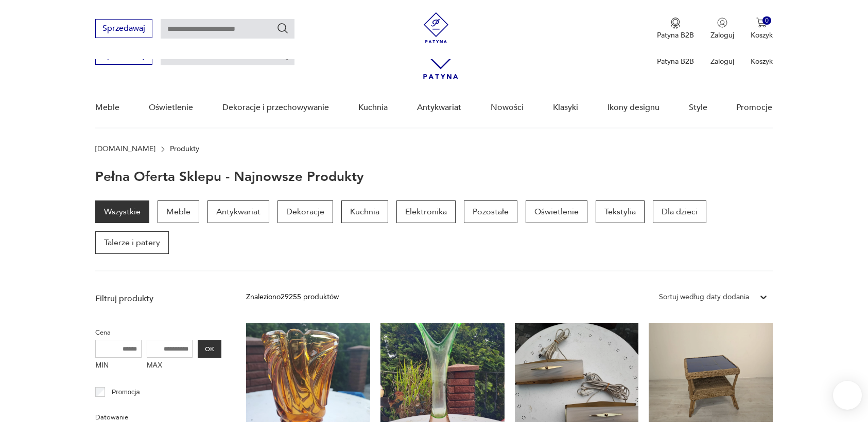  What do you see at coordinates (292, 297) in the screenshot?
I see `div: Znaleziono 29255 produktów` at bounding box center [292, 297].